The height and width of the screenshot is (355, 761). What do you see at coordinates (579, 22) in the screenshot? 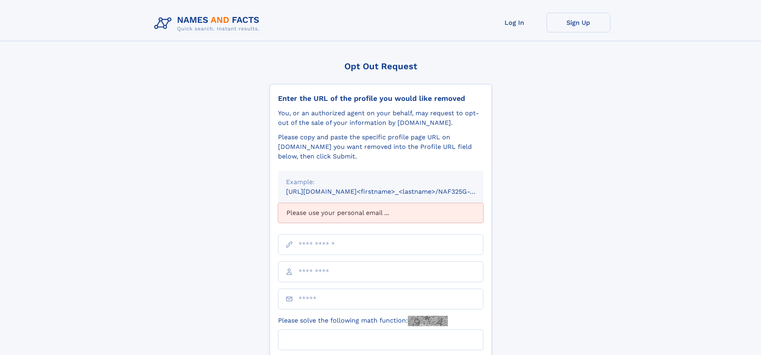
I see `a: Sign Up` at bounding box center [579, 22].